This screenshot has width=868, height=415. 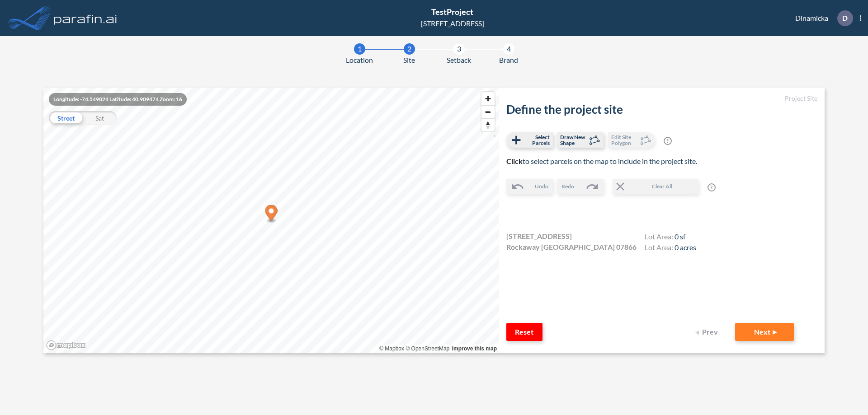 What do you see at coordinates (580, 187) in the screenshot?
I see `button: Redo` at bounding box center [580, 187].